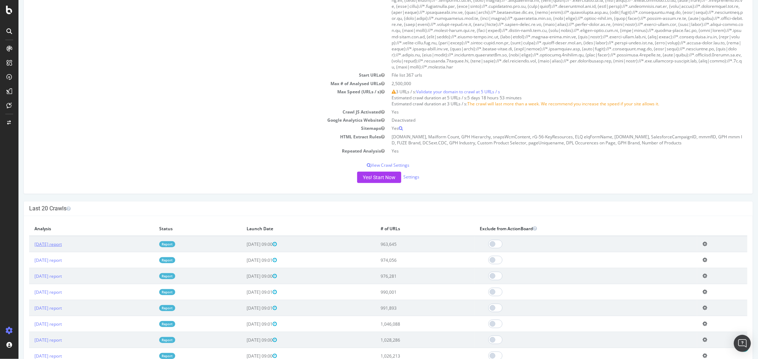  Describe the element at coordinates (742, 344) in the screenshot. I see `div: Open Intercom Messenger` at that location.